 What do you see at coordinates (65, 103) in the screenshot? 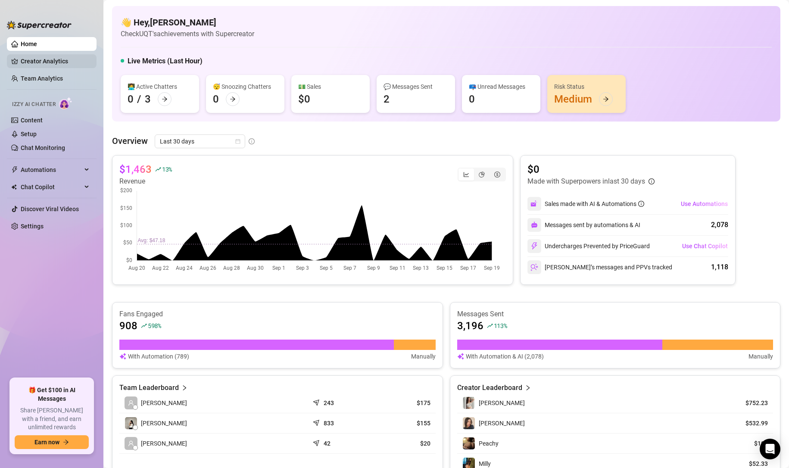
I see `img: AI Chatter` at bounding box center [65, 103].